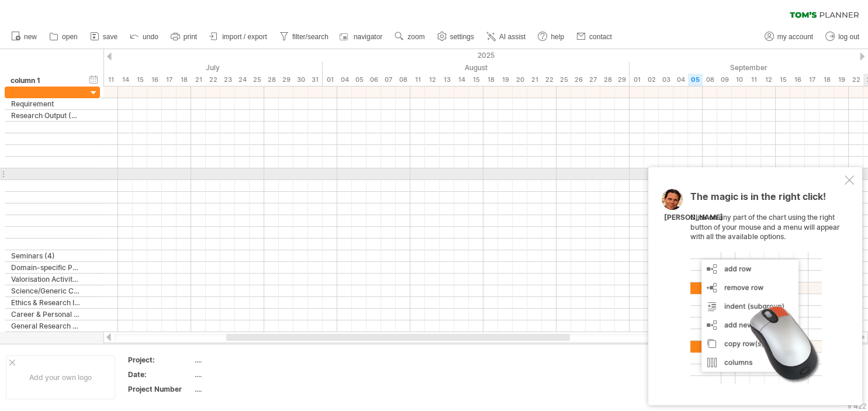  Describe the element at coordinates (111, 80) in the screenshot. I see `div: Friday, 11 July 2025` at that location.